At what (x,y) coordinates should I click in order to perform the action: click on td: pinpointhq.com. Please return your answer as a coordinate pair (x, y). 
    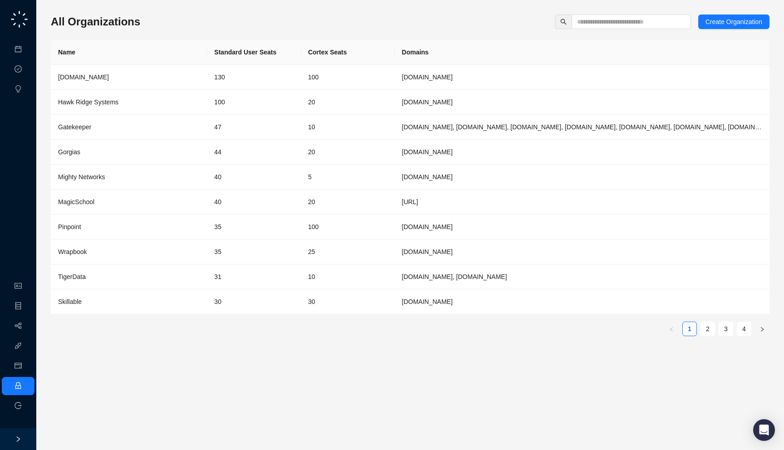
    Looking at the image, I should click on (582, 227).